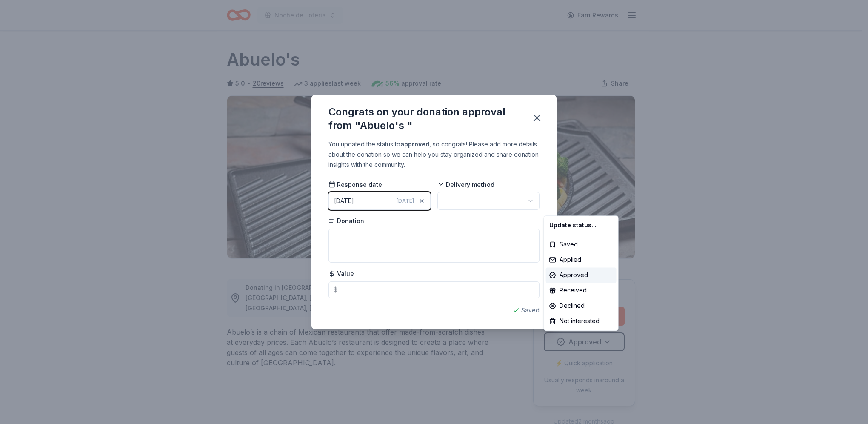 The image size is (868, 424). I want to click on span: Noche de Loteria, so click(300, 15).